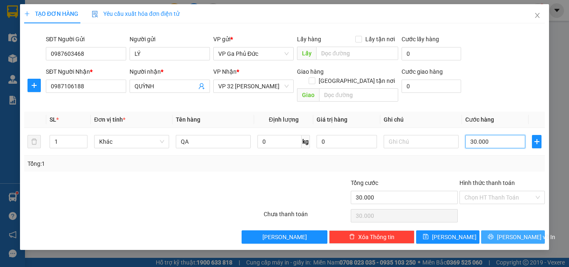 This screenshot has width=569, height=267. I want to click on li: Hotline: 1900400028, so click(213, 50).